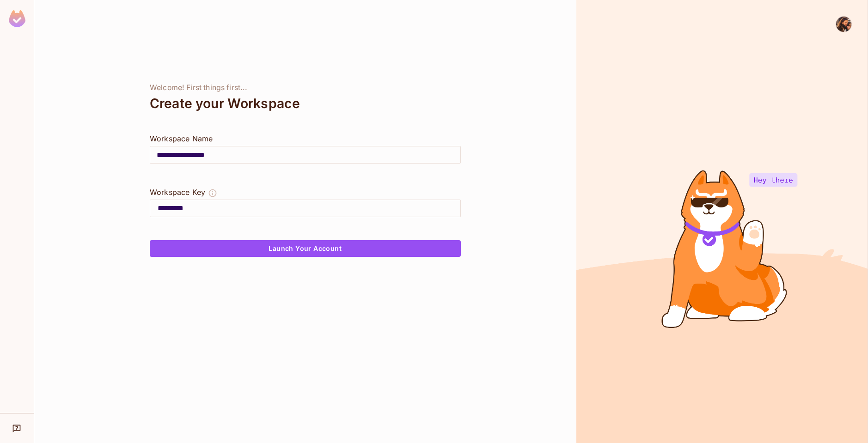 This screenshot has width=868, height=443. What do you see at coordinates (305, 104) in the screenshot?
I see `div: Create your Workspace` at bounding box center [305, 104].